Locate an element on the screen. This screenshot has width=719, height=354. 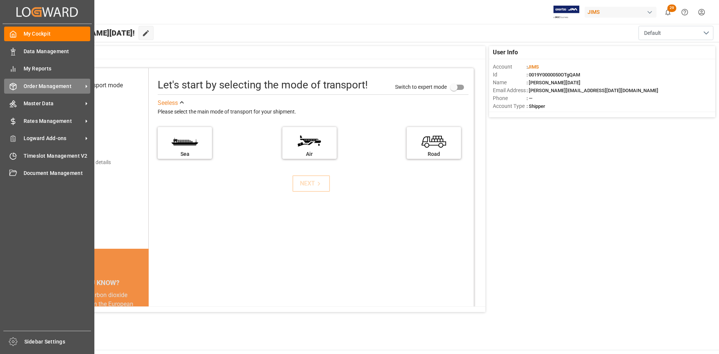
div: JIMS is located at coordinates (621, 12).